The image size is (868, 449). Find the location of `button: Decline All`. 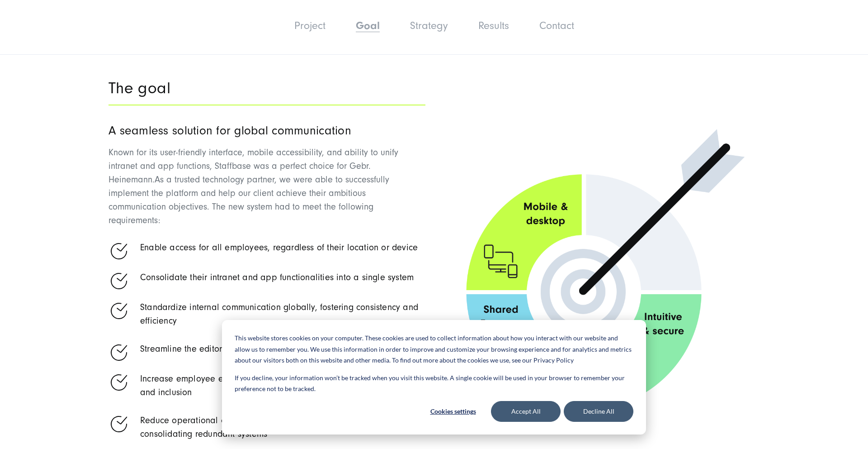

button: Decline All is located at coordinates (598, 411).